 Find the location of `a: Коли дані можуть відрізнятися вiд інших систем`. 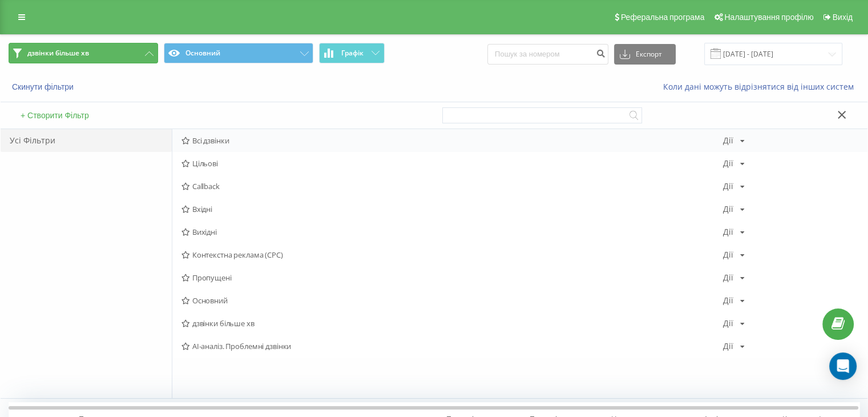

a: Коли дані можуть відрізнятися вiд інших систем is located at coordinates (761, 86).